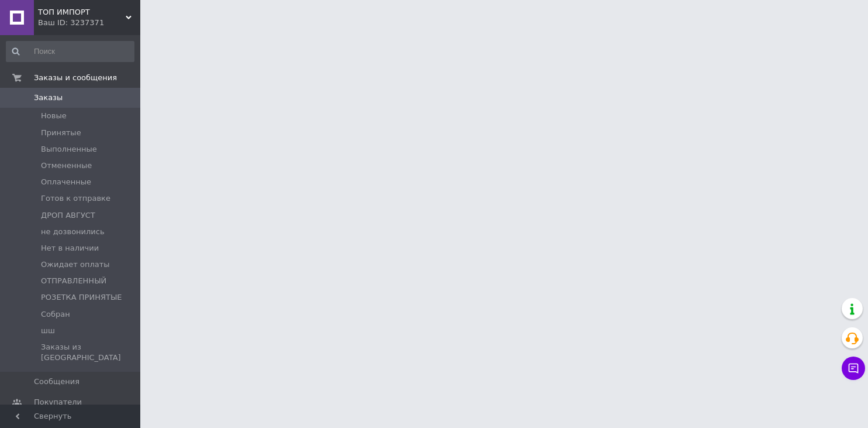 The image size is (868, 428). What do you see at coordinates (81, 297) in the screenshot?
I see `span: РОЗЕТКА ПРИНЯТЫЕ` at bounding box center [81, 297].